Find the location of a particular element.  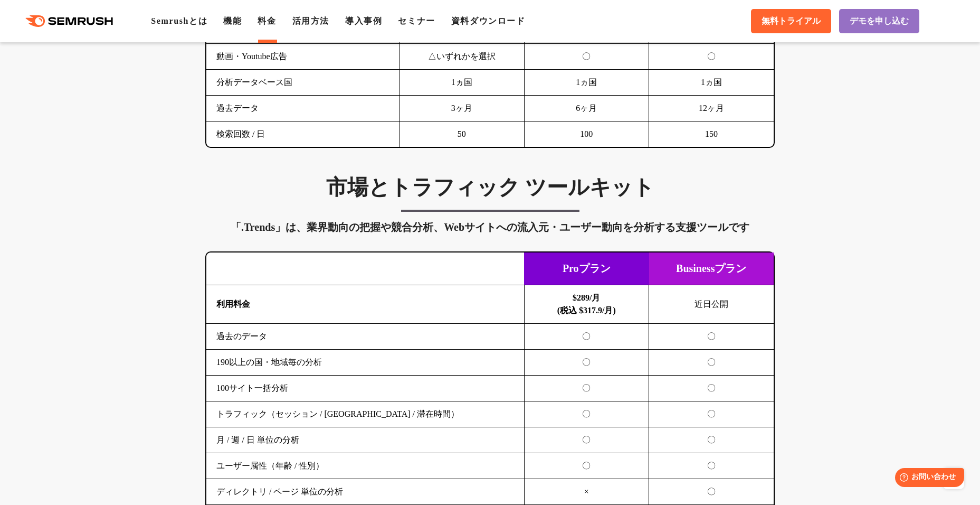

a: Semrushとは is located at coordinates (179, 20).